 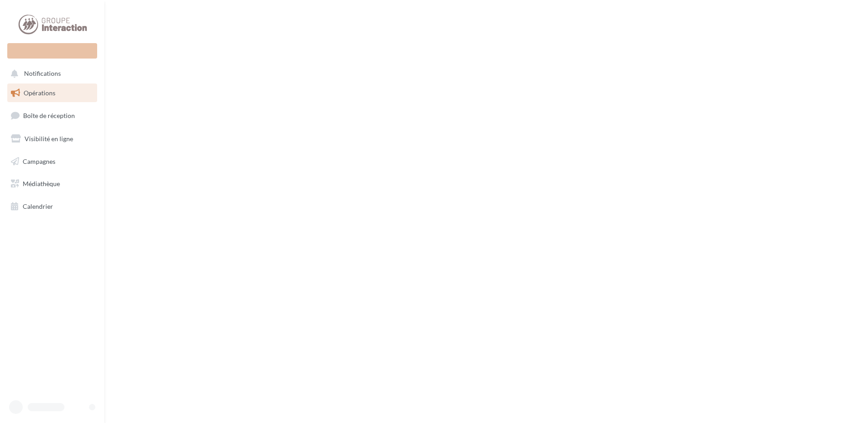 What do you see at coordinates (52, 51) in the screenshot?
I see `div: Nouvelle campagne` at bounding box center [52, 51].